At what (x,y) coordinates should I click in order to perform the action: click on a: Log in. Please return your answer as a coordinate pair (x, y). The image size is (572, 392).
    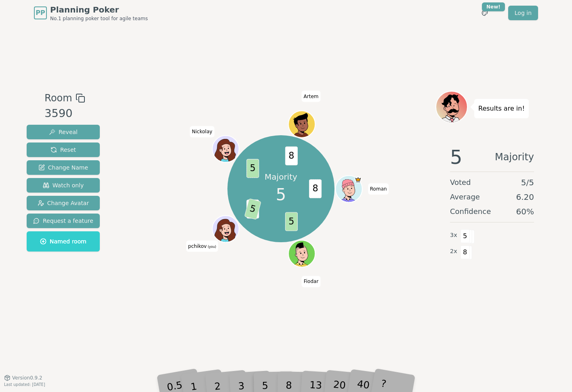
    Looking at the image, I should click on (524, 13).